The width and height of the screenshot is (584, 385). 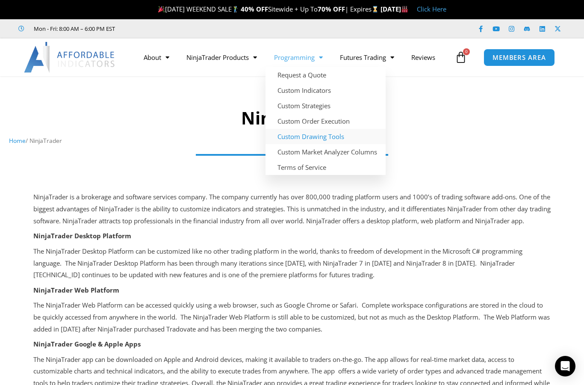 I want to click on p: The NinjaTrader Desktop Platform can be customized like no other trading platform in the world, t..., so click(x=292, y=263).